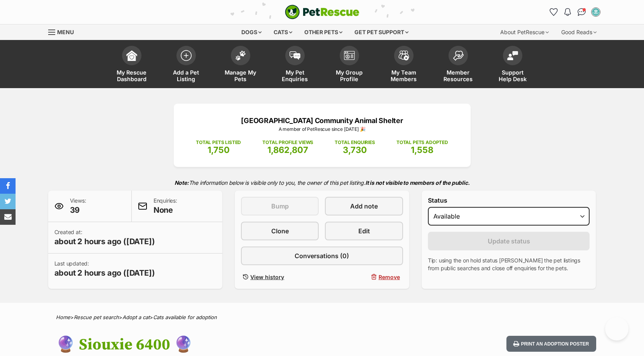 This screenshot has width=644, height=356. Describe the element at coordinates (582, 12) in the screenshot. I see `a: Conversations` at that location.